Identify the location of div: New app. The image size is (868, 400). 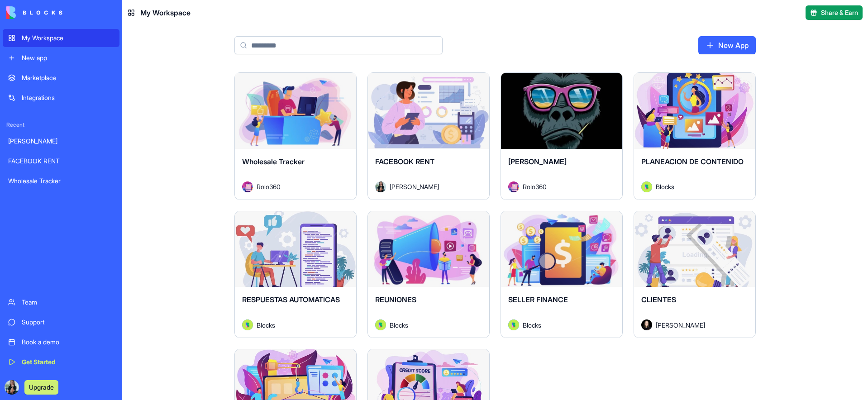
(68, 58).